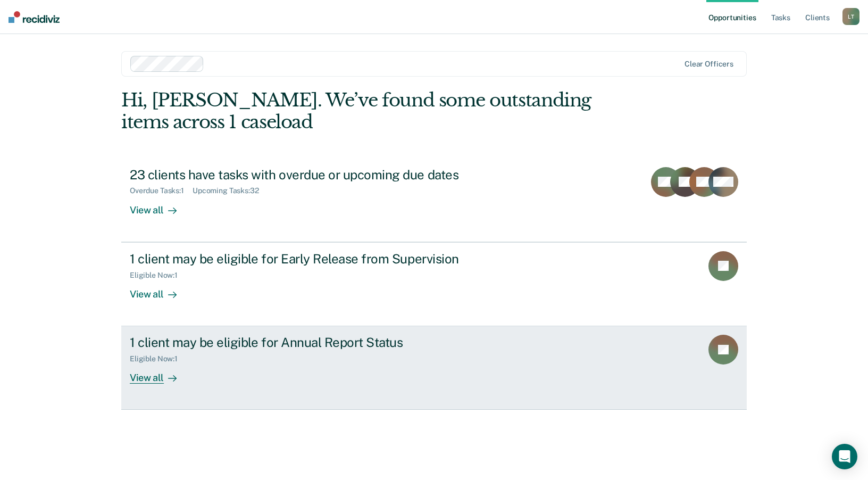 The image size is (868, 480). Describe the element at coordinates (317, 258) in the screenshot. I see `div: 1 client may be eligible for Early Release from Supervision` at that location.